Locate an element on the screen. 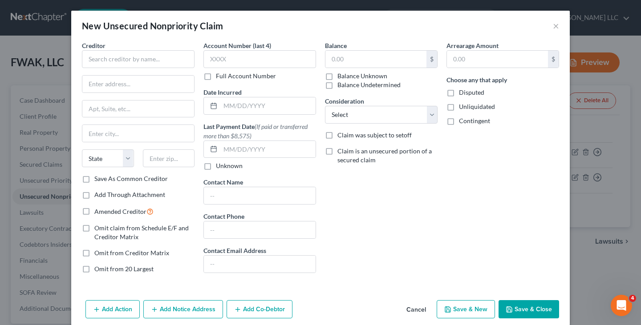 This screenshot has width=641, height=325. label: Account Number (last 4) is located at coordinates (237, 45).